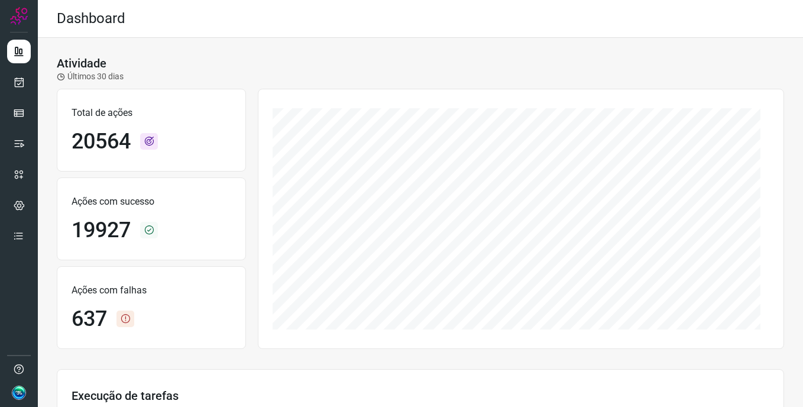 The height and width of the screenshot is (407, 803). Describe the element at coordinates (101, 141) in the screenshot. I see `h1: 20564` at that location.